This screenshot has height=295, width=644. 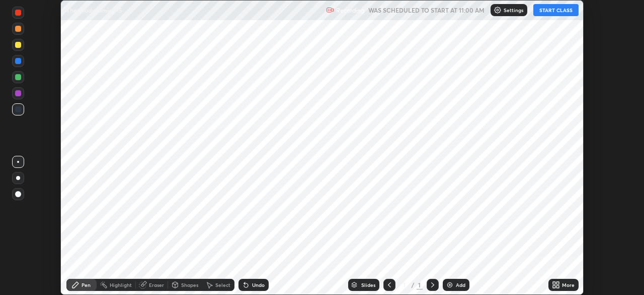 What do you see at coordinates (94, 10) in the screenshot?
I see `p: Thermodynamics-15` at bounding box center [94, 10].